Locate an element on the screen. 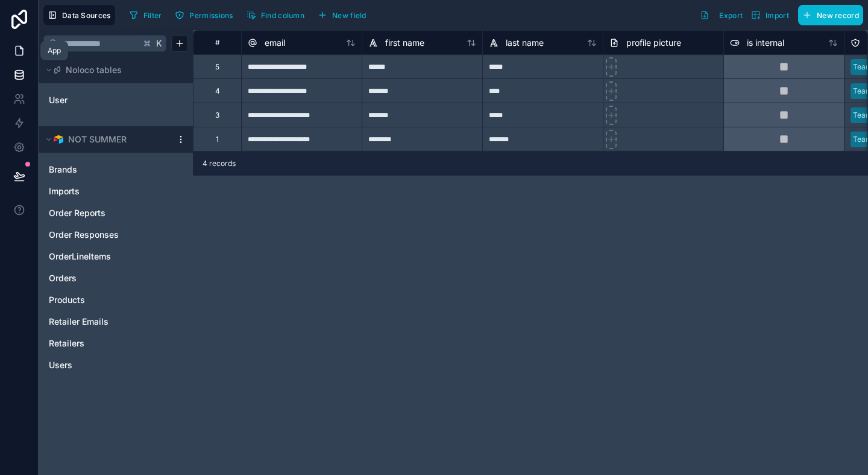  span: email is located at coordinates (275, 43).